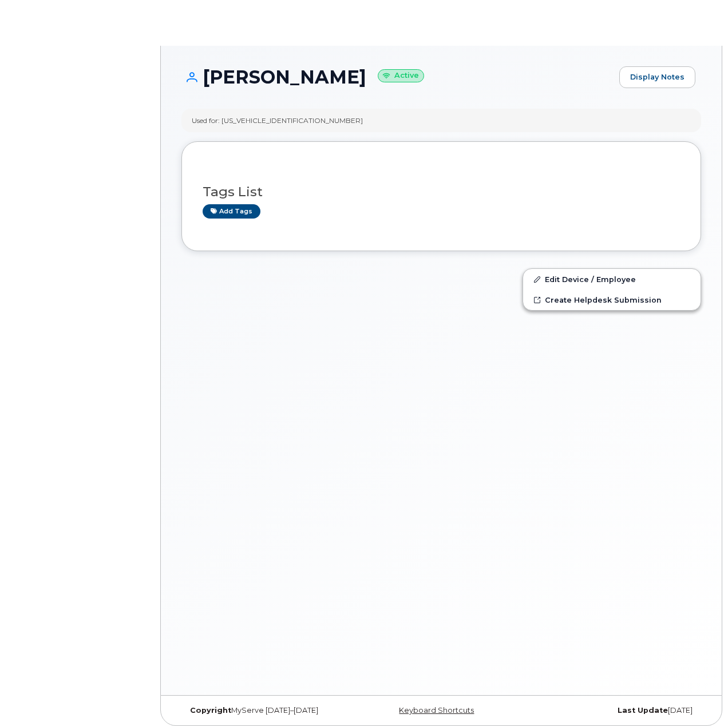  What do you see at coordinates (400, 76) in the screenshot?
I see `small: Active` at bounding box center [400, 76].